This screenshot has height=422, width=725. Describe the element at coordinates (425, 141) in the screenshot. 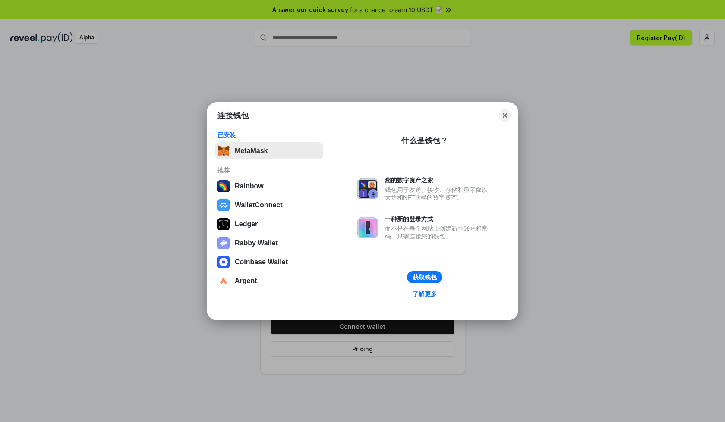

I see `div: 什么是钱包？` at that location.